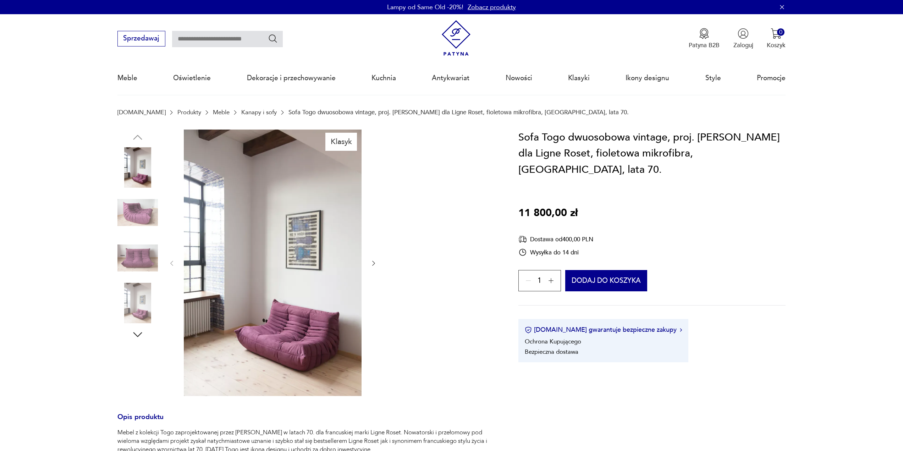  Describe the element at coordinates (704, 39) in the screenshot. I see `button: Patyna B2B` at that location.